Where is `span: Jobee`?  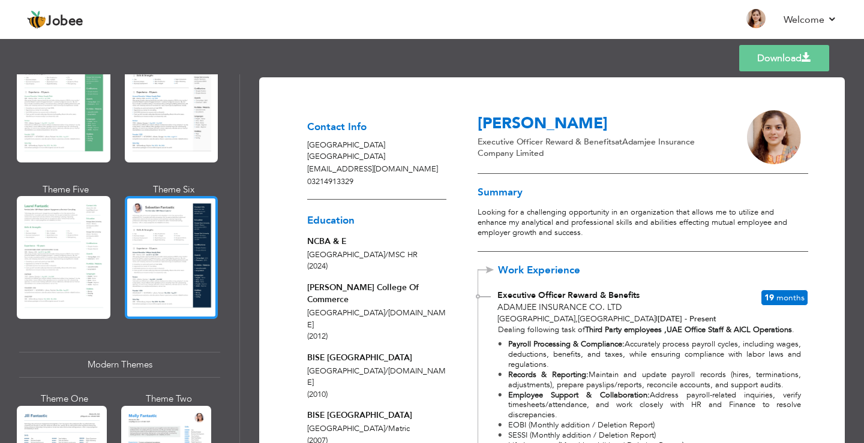
span: Jobee is located at coordinates (65, 22).